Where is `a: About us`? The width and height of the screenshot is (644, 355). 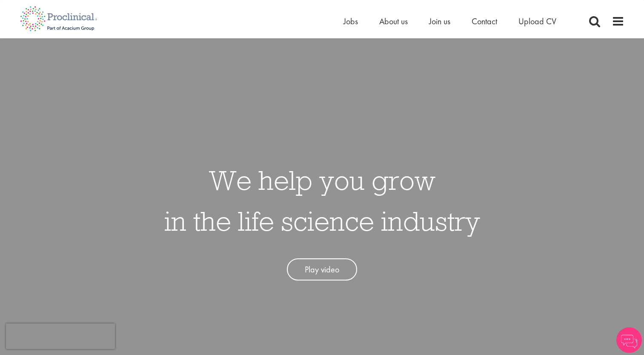 a: About us is located at coordinates (393, 21).